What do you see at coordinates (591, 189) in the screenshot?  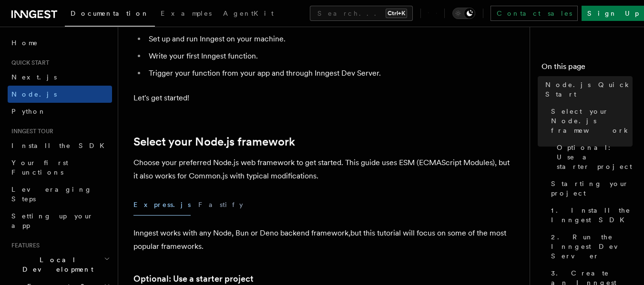 I see `span: Starting your project` at bounding box center [591, 189].